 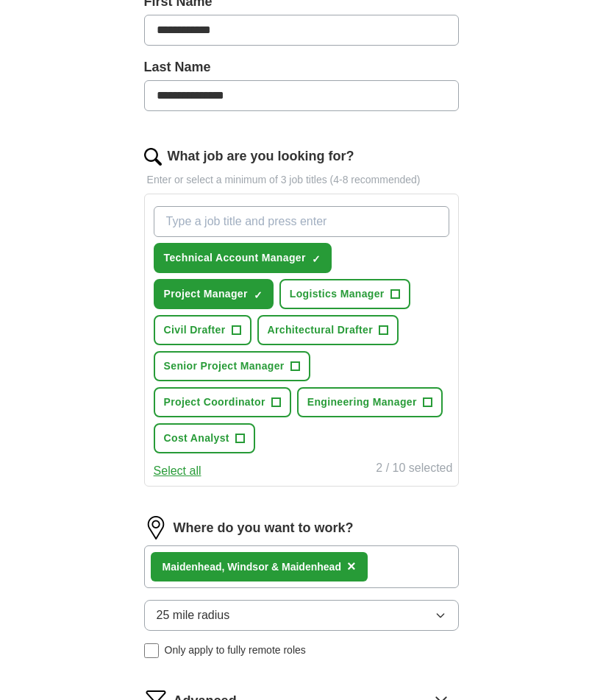 What do you see at coordinates (361, 401) in the screenshot?
I see `span: Engineering Manager` at bounding box center [361, 401].